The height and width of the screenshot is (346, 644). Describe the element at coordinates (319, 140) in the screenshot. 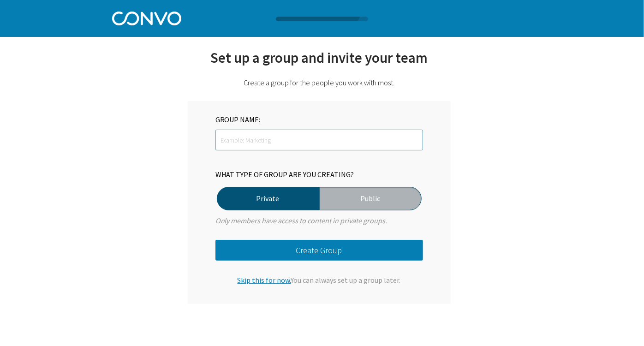

I see `input: Example: Marketing` at that location.